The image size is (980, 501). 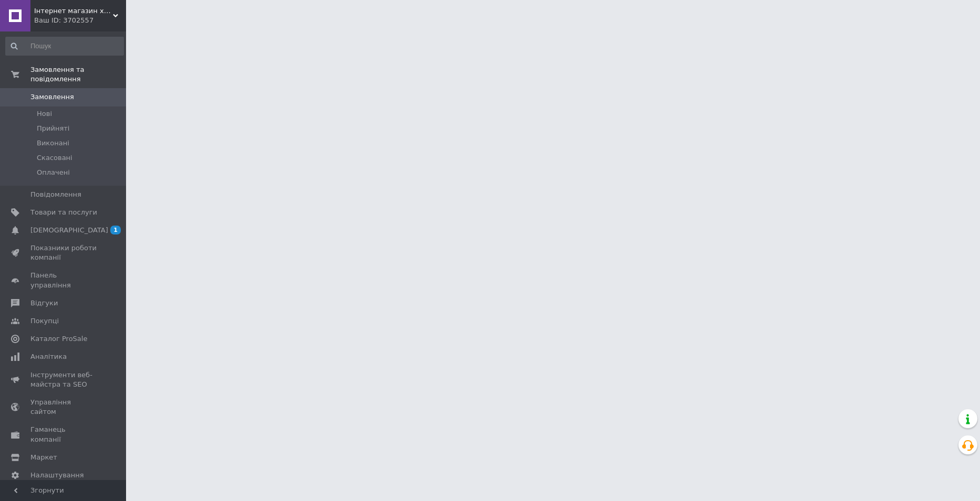 What do you see at coordinates (64, 435) in the screenshot?
I see `span: Гаманець компанії` at bounding box center [64, 435].